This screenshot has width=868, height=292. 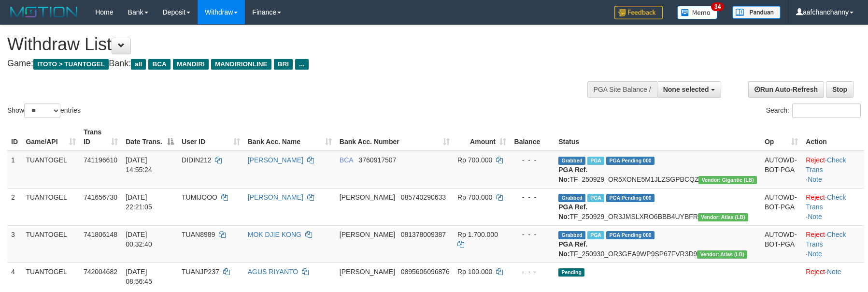 I want to click on h1: Withdraw List, so click(x=288, y=45).